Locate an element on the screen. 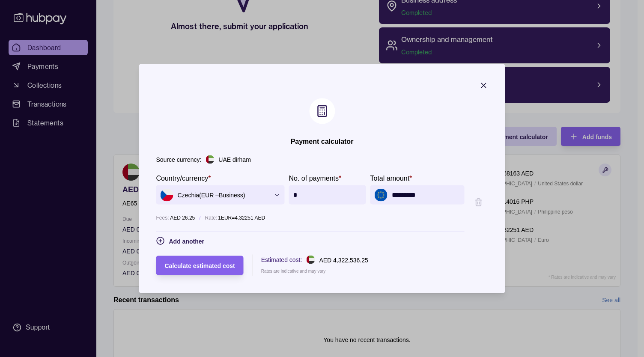 This screenshot has width=644, height=357. p: UAE dirham is located at coordinates (234, 160).